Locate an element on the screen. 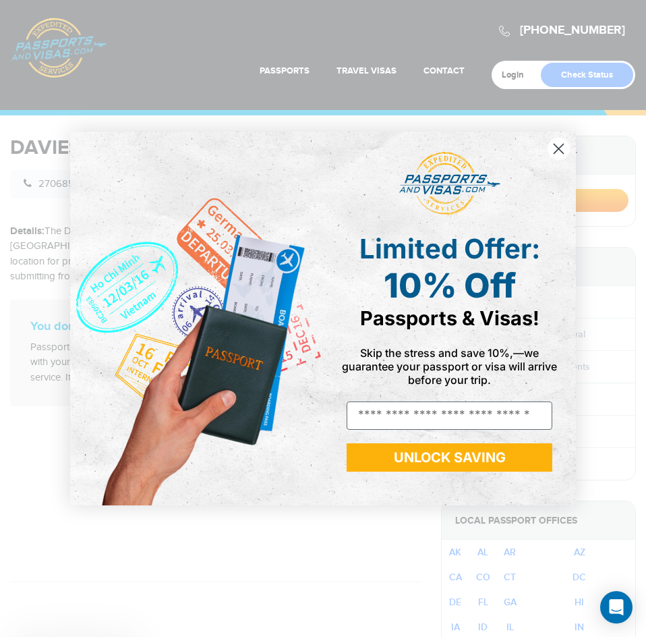  div: Open Intercom Messenger is located at coordinates (616, 607).